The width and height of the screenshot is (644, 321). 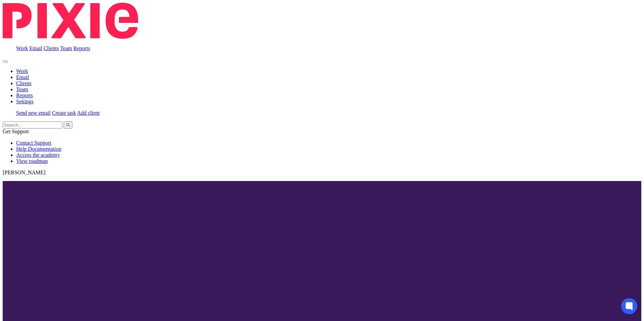 I want to click on span: Get Support, so click(x=16, y=131).